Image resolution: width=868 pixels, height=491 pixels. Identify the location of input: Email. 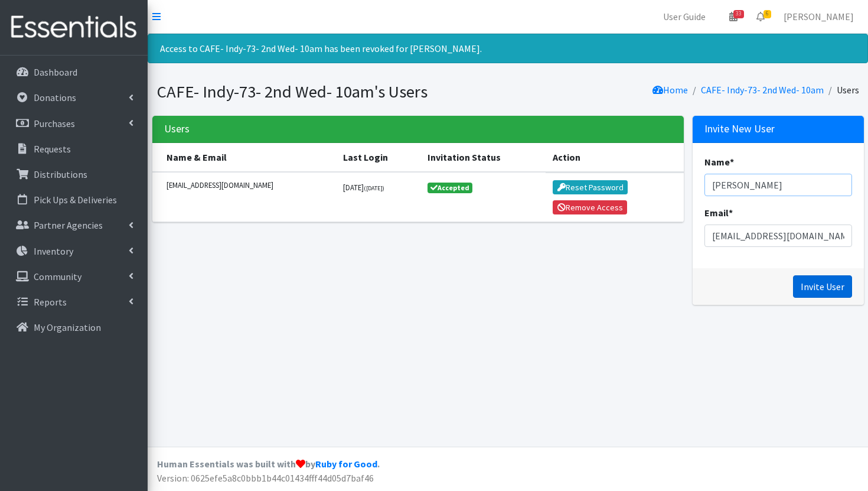
(778, 236).